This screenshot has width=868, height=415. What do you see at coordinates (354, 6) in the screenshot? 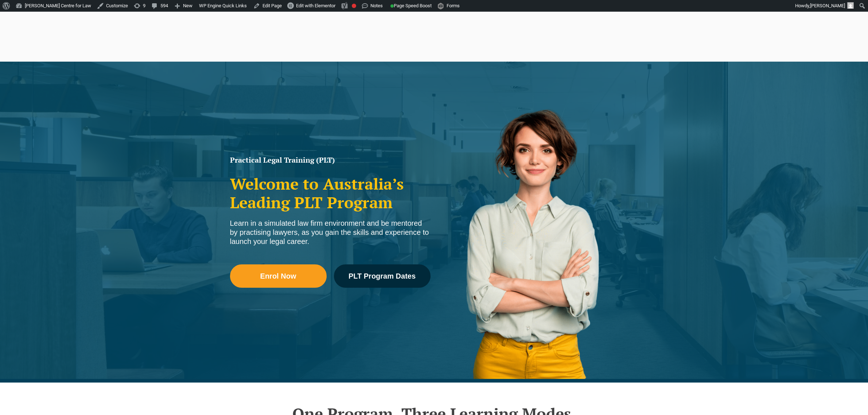
I see `div: Focus keyphrase not set` at bounding box center [354, 6].